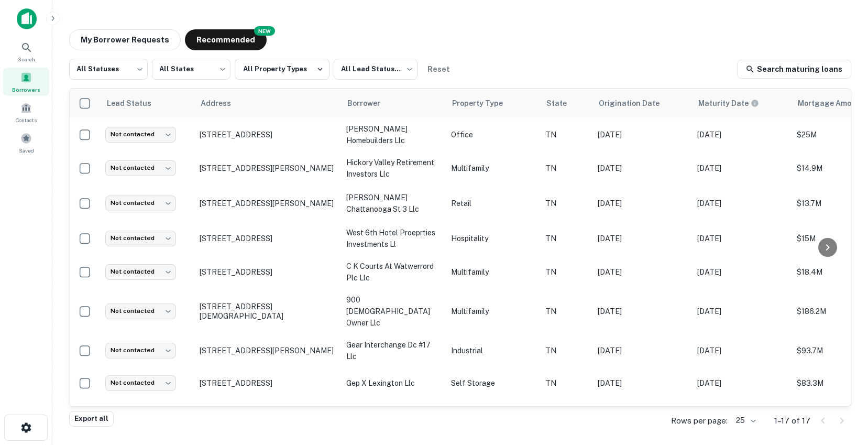 Image resolution: width=868 pixels, height=445 pixels. What do you see at coordinates (26, 51) in the screenshot?
I see `a: Search` at bounding box center [26, 51].